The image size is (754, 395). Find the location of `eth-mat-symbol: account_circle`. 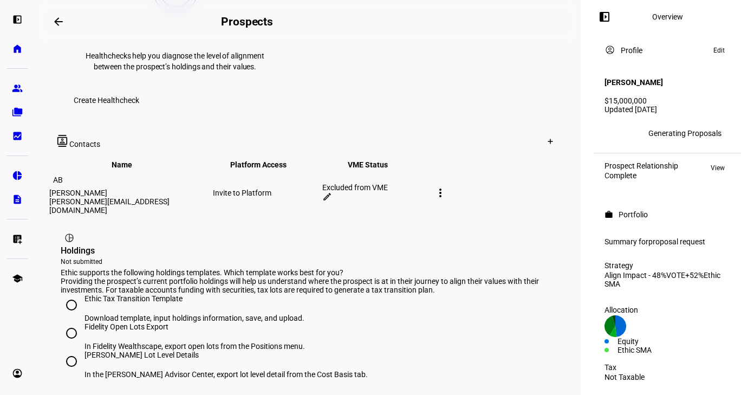

eth-mat-symbol: account_circle is located at coordinates (17, 373).